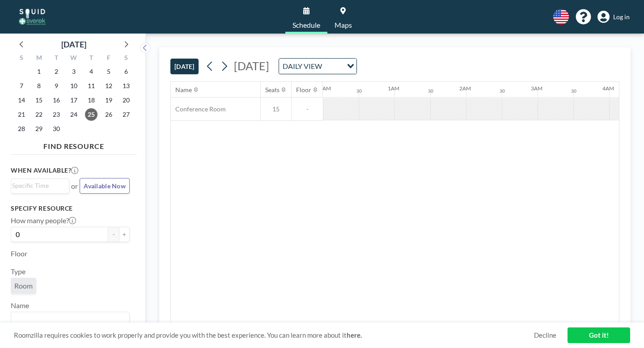  I want to click on label: Type, so click(18, 271).